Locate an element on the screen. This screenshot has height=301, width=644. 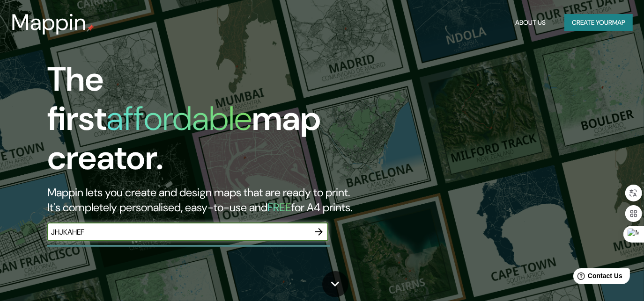
input: Choose your favourite place is located at coordinates (178, 232).